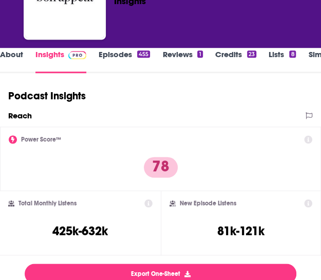  I want to click on a: Lists8, so click(282, 61).